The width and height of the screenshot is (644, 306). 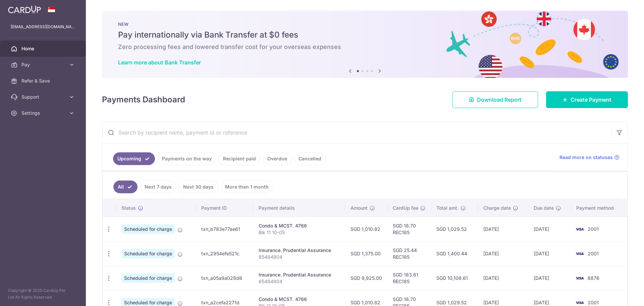 What do you see at coordinates (224, 229) in the screenshot?
I see `td: txn_b783e77ae61` at bounding box center [224, 229].